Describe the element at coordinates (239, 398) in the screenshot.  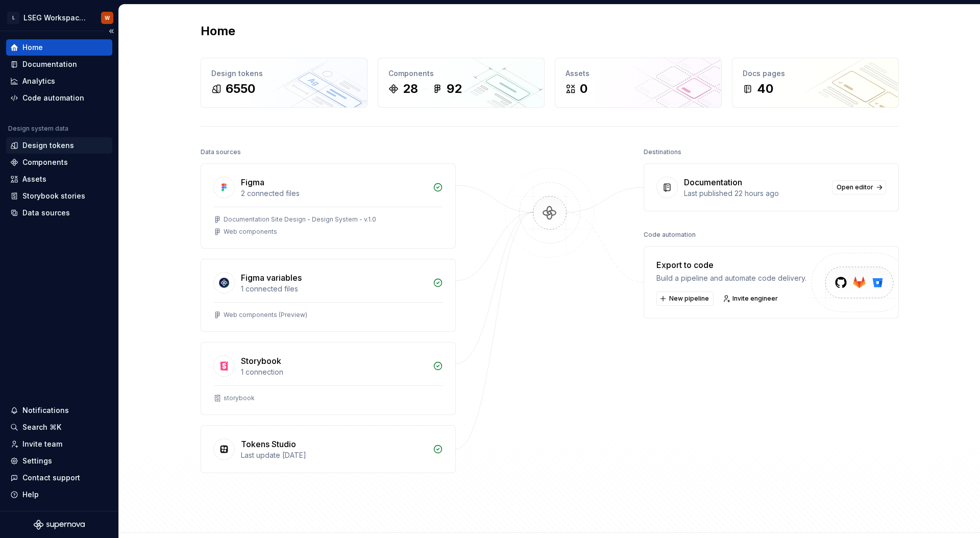
I see `div: storybook` at that location.